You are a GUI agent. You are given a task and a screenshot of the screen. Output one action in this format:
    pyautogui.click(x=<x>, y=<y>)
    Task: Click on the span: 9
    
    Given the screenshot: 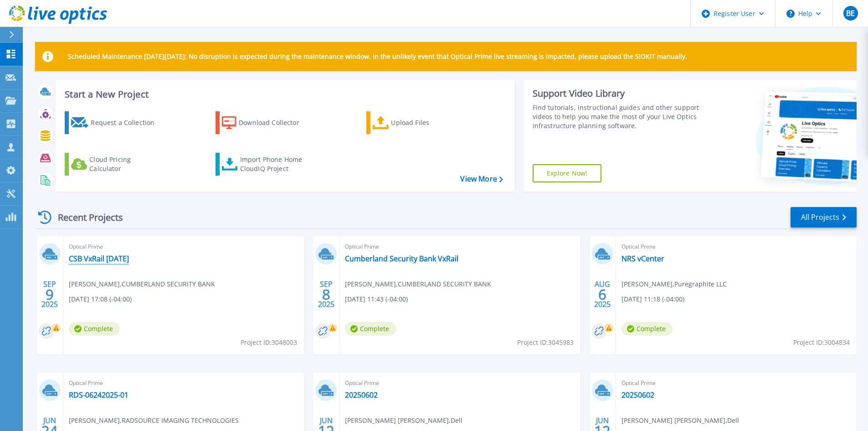 What is the action you would take?
    pyautogui.click(x=50, y=294)
    